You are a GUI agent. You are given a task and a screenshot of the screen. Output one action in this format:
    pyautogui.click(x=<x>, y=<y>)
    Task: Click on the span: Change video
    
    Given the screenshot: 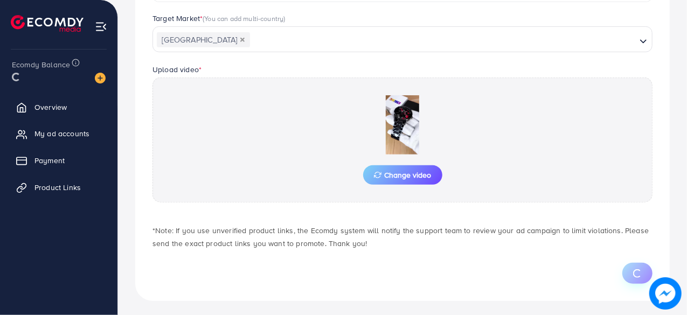 What is the action you would take?
    pyautogui.click(x=402, y=175)
    